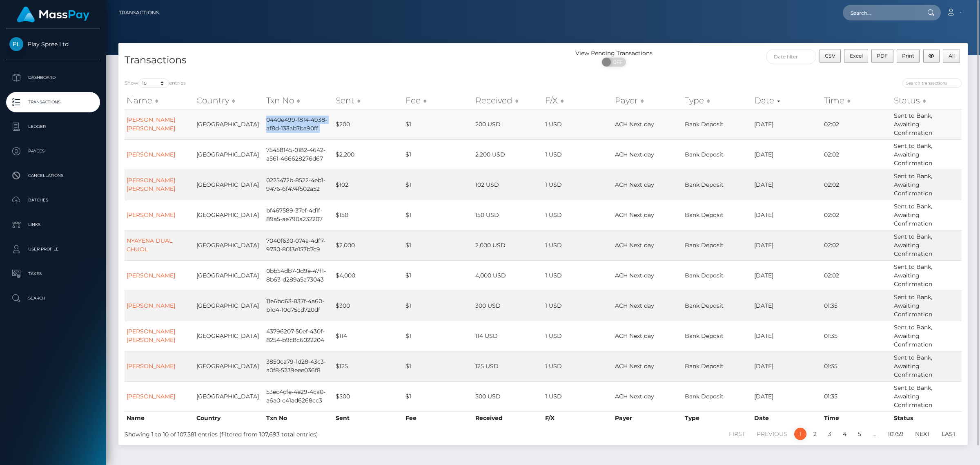 The height and width of the screenshot is (465, 980). Describe the element at coordinates (53, 224) in the screenshot. I see `a: Links` at that location.